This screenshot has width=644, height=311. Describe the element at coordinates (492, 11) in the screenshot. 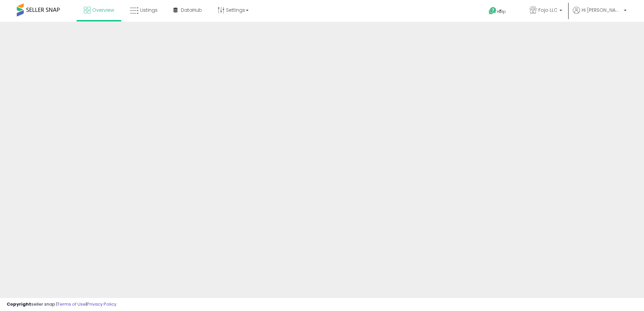

I see `i: Get Help` at that location.